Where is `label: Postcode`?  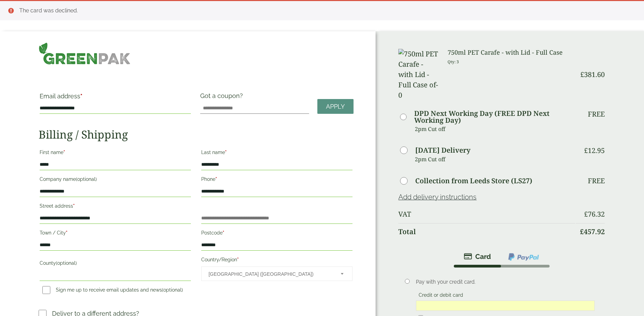 label: Postcode is located at coordinates (277, 234).